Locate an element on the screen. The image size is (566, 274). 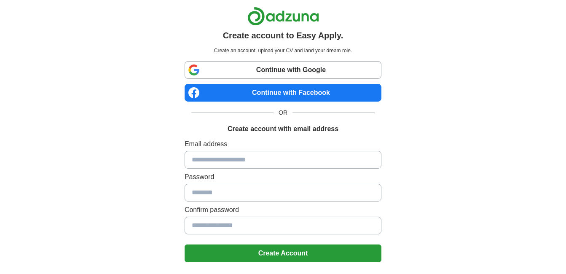
label: Email address is located at coordinates (283, 144).